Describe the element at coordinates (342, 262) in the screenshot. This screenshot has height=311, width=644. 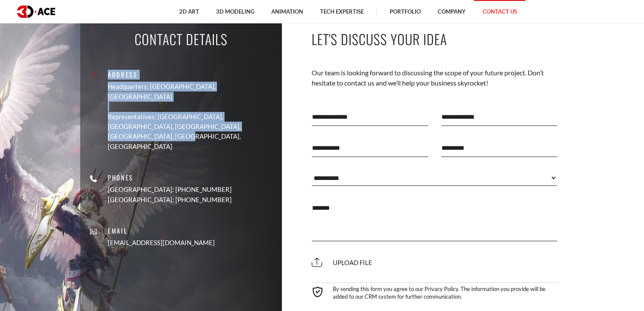
I see `span: Upload file` at that location.